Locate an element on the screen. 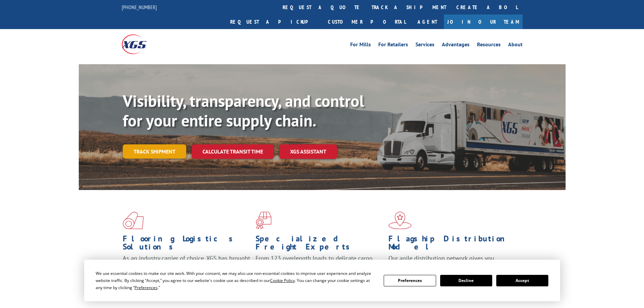 The width and height of the screenshot is (644, 308). a: Advantages is located at coordinates (456, 46).